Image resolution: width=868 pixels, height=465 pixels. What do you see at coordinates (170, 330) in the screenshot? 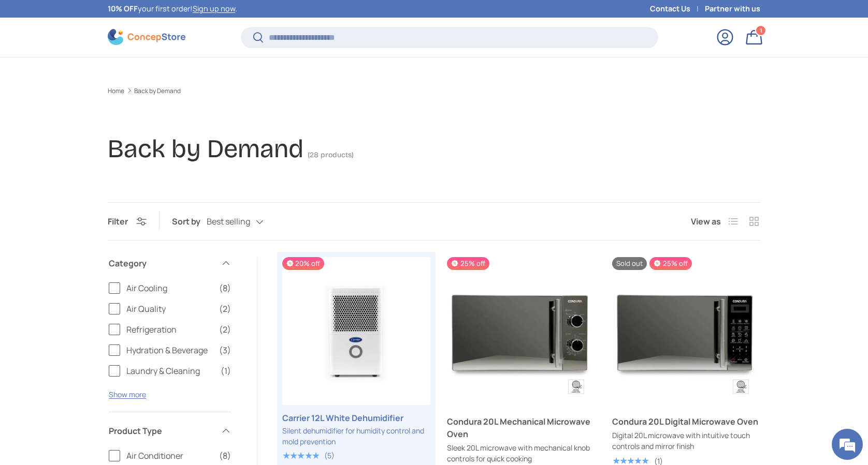
I see `span: Refrigeration` at bounding box center [170, 330].